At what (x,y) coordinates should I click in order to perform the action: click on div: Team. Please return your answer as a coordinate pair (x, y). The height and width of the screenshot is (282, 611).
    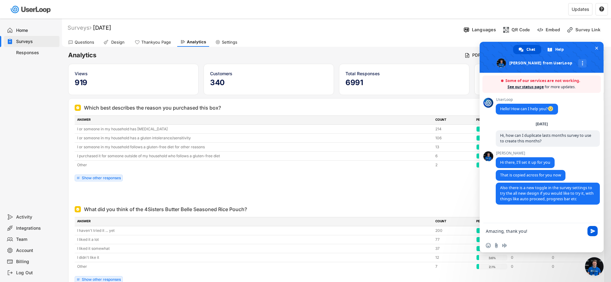
    Looking at the image, I should click on (37, 239).